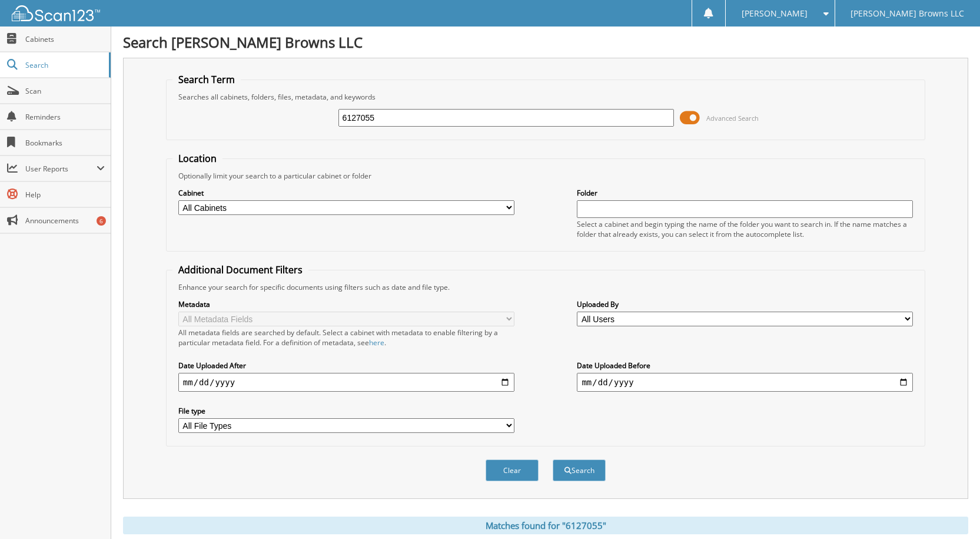 The image size is (980, 539). Describe the element at coordinates (65, 221) in the screenshot. I see `span: Announcements` at that location.